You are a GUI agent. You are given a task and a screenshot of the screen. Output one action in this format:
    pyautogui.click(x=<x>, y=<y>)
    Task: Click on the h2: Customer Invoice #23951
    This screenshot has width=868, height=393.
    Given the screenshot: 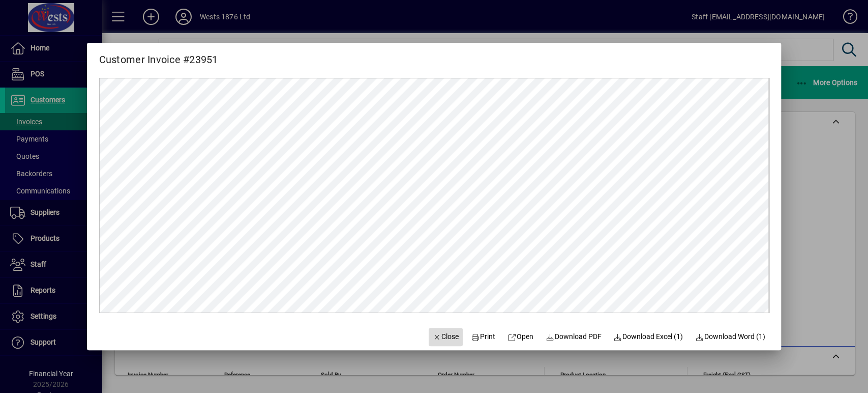 What is the action you would take?
    pyautogui.click(x=158, y=55)
    